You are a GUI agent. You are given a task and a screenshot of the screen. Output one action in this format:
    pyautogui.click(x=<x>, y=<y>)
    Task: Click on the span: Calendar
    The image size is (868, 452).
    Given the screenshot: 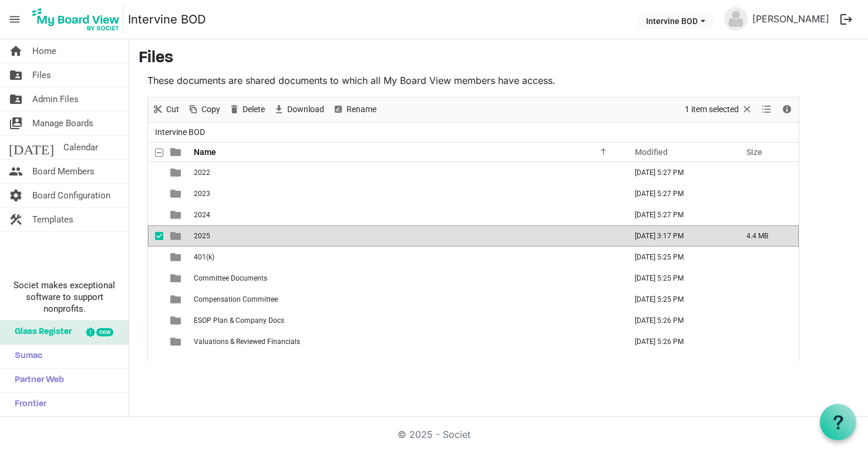 What is the action you would take?
    pyautogui.click(x=80, y=147)
    